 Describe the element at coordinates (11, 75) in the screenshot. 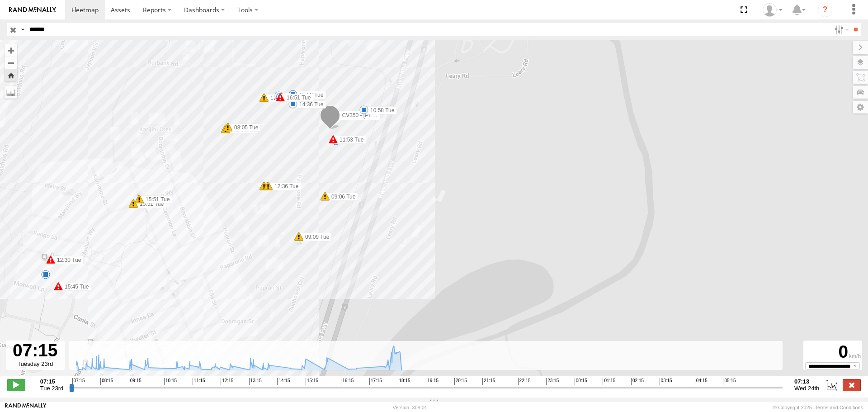

I see `button: Zoom Home` at that location.